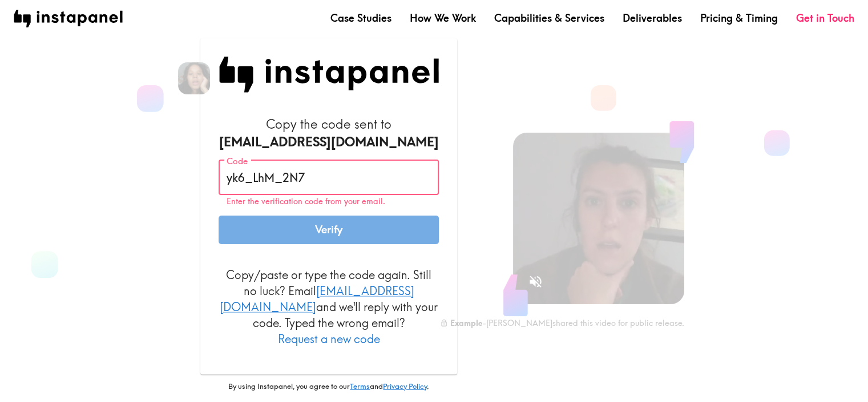 The width and height of the screenshot is (868, 402). Describe the element at coordinates (329, 177) in the screenshot. I see `input: xxx_xxx_xxx` at that location.